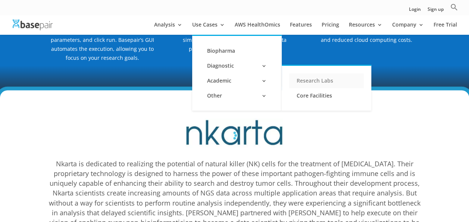  Describe the element at coordinates (32, 25) in the screenshot. I see `img: Basepair` at that location.